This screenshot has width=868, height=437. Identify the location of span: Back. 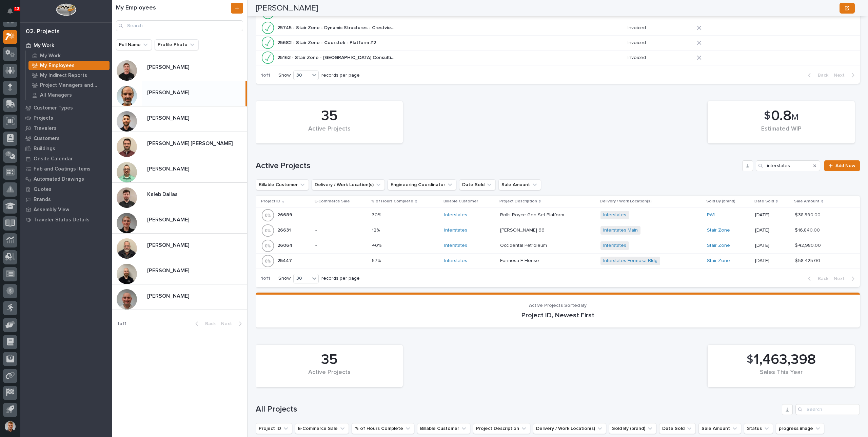
(821, 278).